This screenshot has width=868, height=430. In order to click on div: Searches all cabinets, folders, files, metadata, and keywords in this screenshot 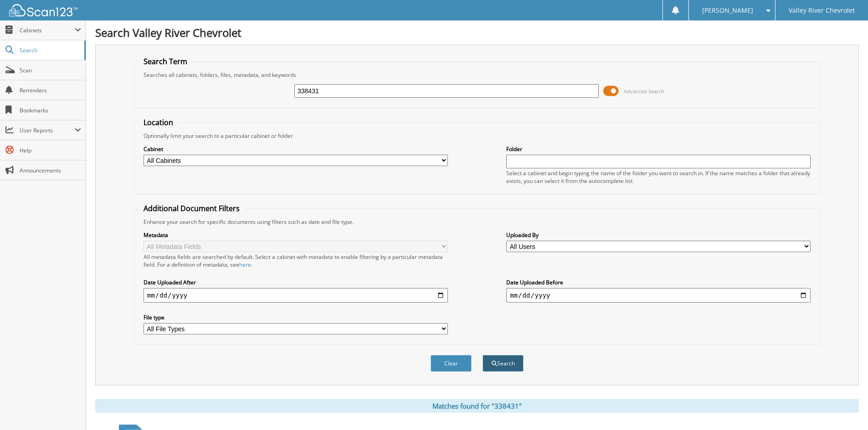, I will do `click(477, 75)`.